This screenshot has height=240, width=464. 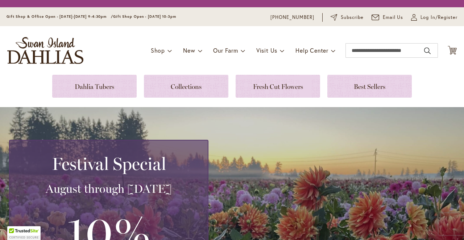 I want to click on span: Our Farm, so click(x=225, y=50).